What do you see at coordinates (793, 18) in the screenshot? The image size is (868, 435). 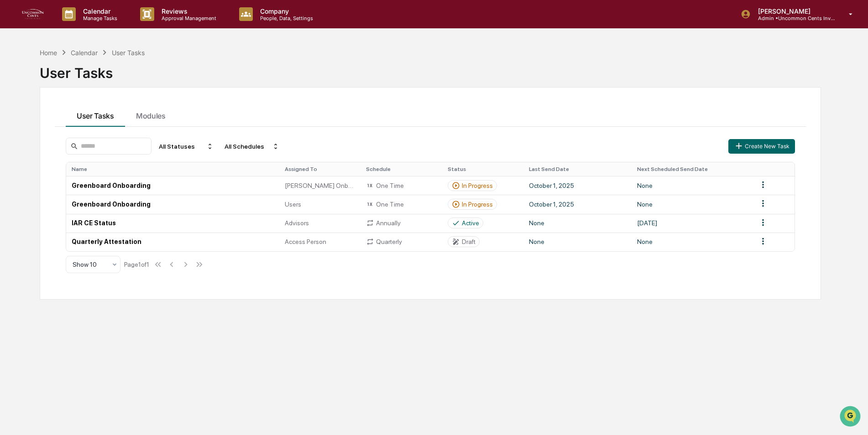 I see `p: Admin • Uncommon Cents Investing` at bounding box center [793, 18].